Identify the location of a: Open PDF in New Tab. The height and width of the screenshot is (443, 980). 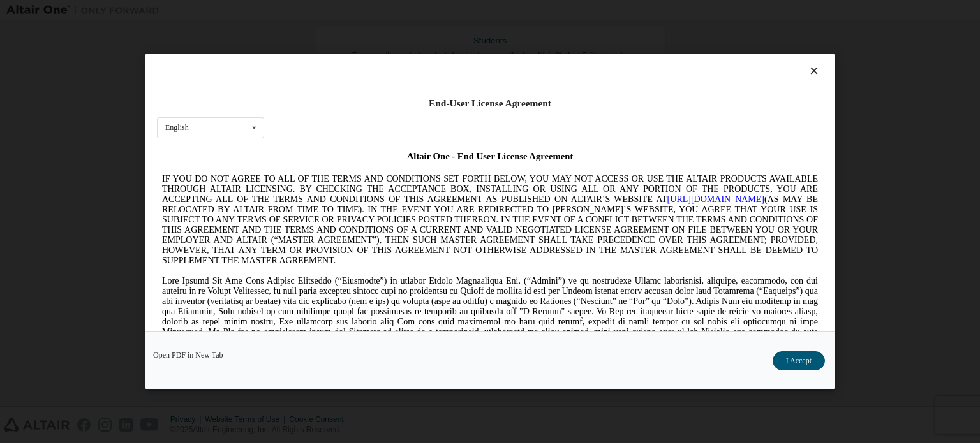
(188, 355).